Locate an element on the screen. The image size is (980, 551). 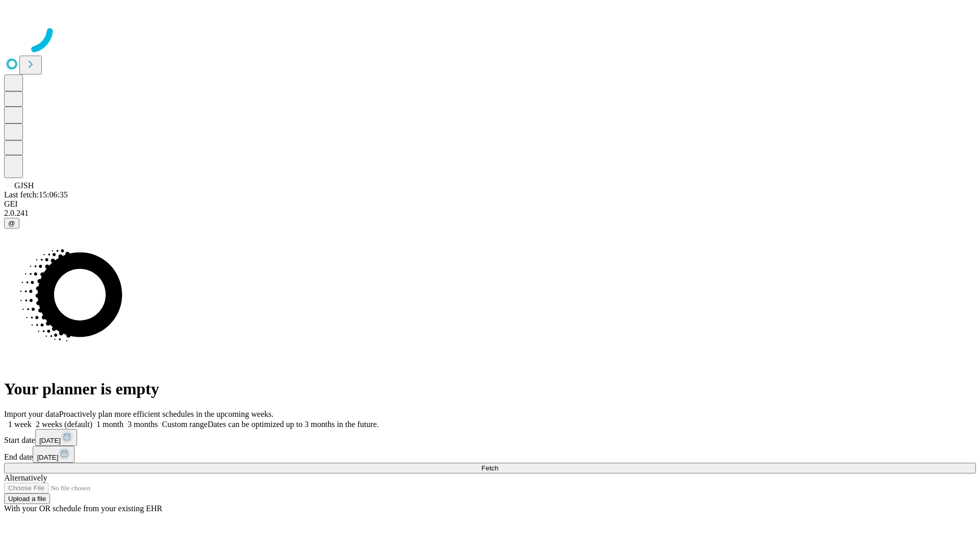
div: GEI is located at coordinates (490, 204).